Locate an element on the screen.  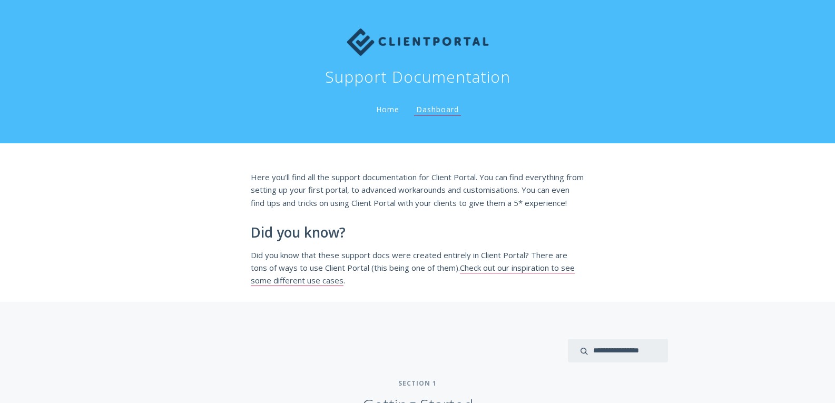
a: Dashboard is located at coordinates (437, 110).